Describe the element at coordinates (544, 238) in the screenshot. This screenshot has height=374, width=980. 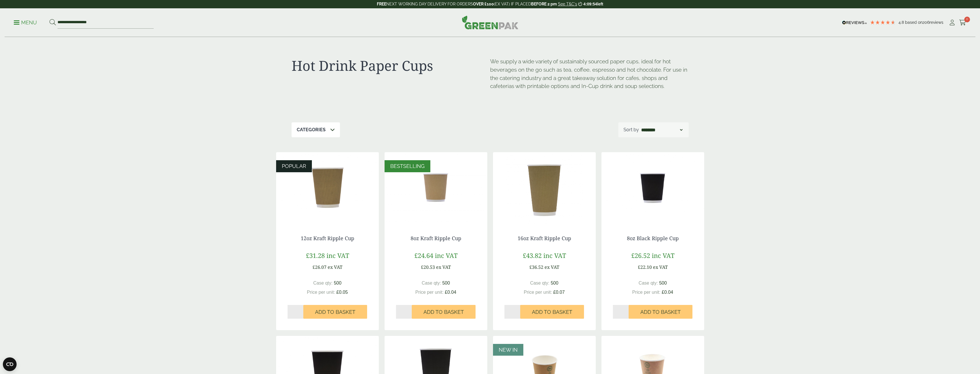
I see `a: 16oz Kraft Ripple Cup` at that location.